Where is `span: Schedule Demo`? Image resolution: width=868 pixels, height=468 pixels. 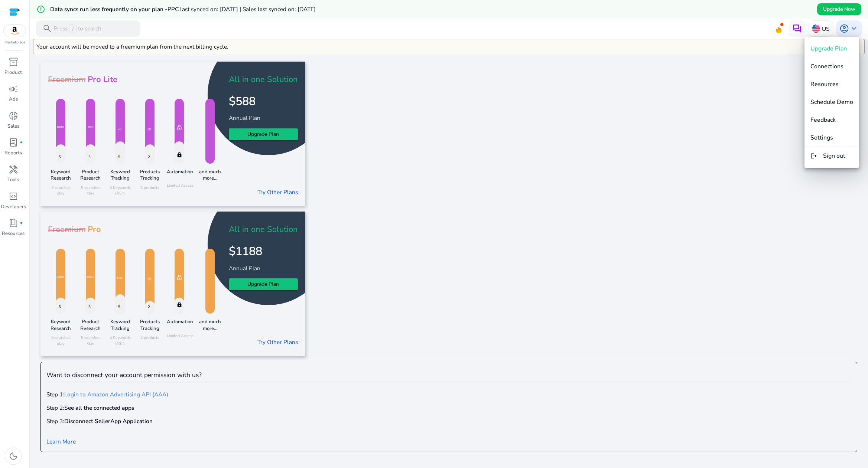 span: Schedule Demo is located at coordinates (832, 102).